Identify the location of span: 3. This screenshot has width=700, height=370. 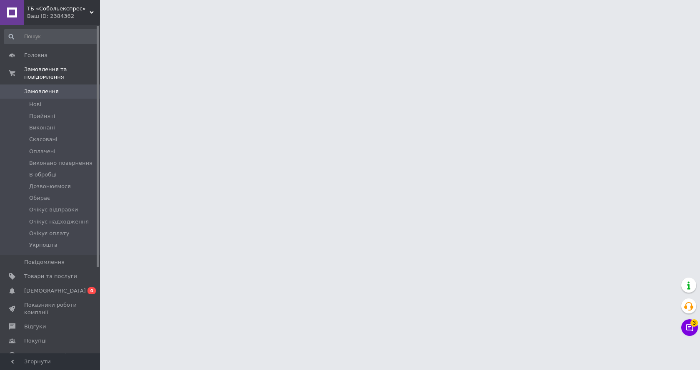
(694, 323).